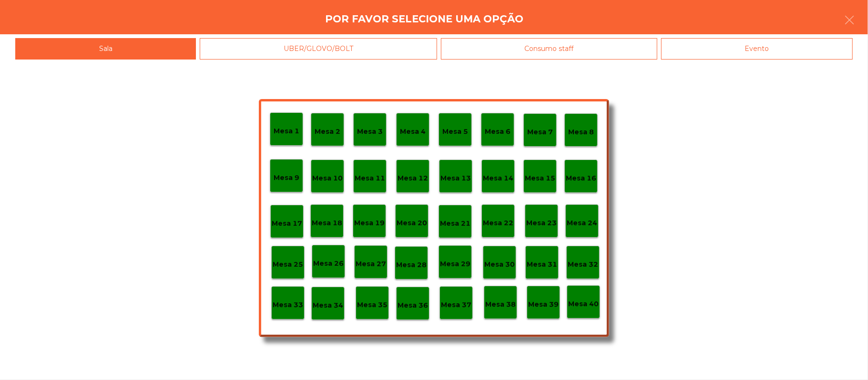 The width and height of the screenshot is (868, 380). I want to click on p: Mesa 25, so click(288, 265).